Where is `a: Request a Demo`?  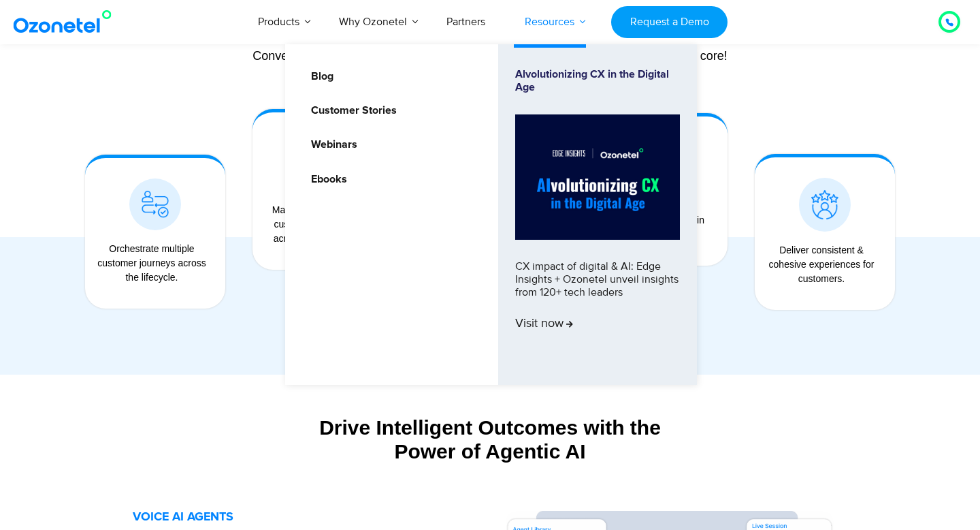
a: Request a Demo is located at coordinates (669, 22).